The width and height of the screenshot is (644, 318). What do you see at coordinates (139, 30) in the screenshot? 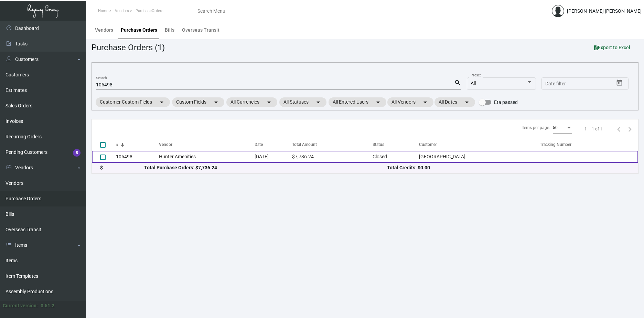
I see `div: Purchase Orders` at bounding box center [139, 30].